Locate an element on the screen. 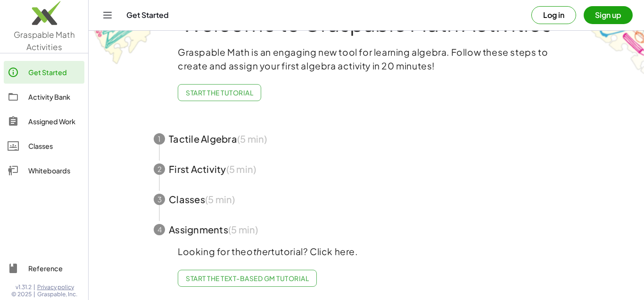 The width and height of the screenshot is (644, 300). button: 2First Activity(5 min) is located at coordinates (367, 169).